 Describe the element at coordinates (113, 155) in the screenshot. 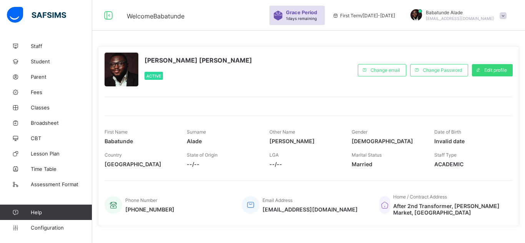

I see `span: Country` at that location.